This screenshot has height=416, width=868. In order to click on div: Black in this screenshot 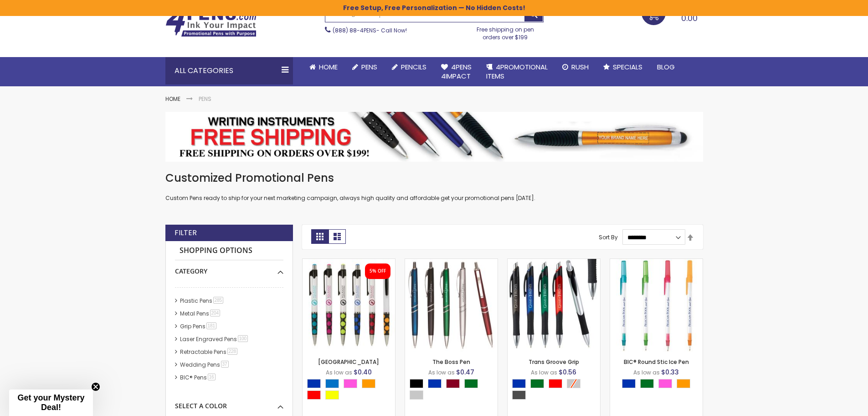, I will do `click(417, 383)`.